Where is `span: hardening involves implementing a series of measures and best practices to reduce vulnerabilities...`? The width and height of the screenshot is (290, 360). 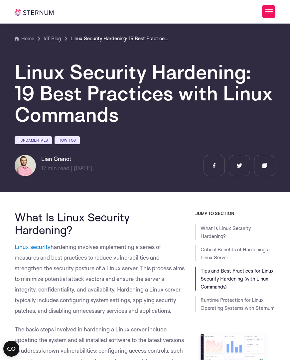
span: hardening involves implementing a series of measures and best practices to reduce vulnerabilities... is located at coordinates (99, 278).